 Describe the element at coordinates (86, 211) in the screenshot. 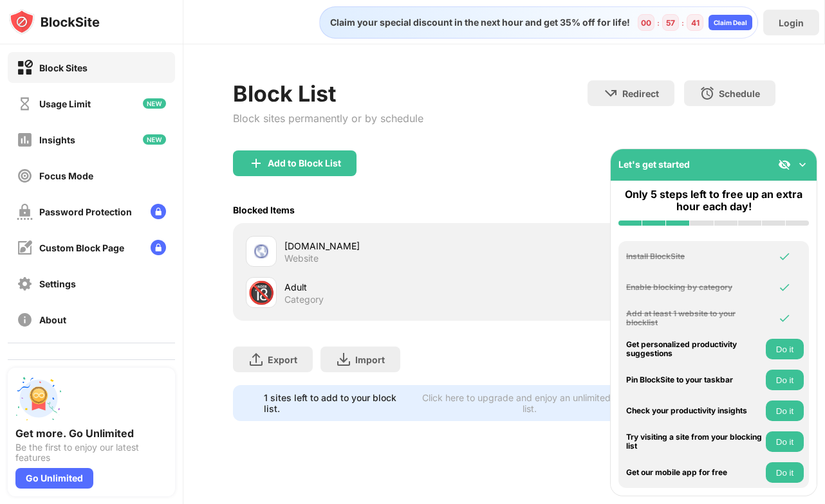

I see `div: Password Protection` at that location.